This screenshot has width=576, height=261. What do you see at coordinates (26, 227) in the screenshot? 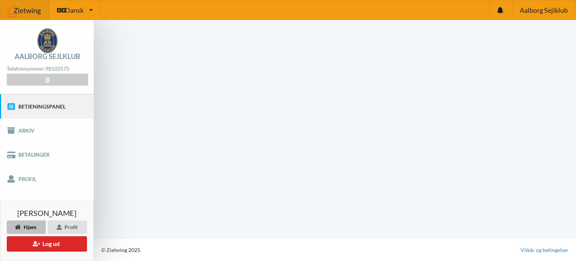
I see `div: Hjem` at bounding box center [26, 227].